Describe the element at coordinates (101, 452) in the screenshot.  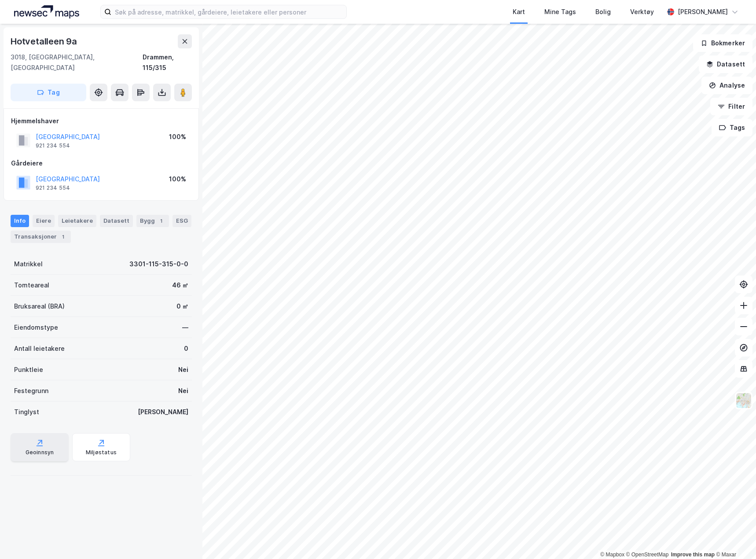
I see `div: Miljøstatus` at that location.